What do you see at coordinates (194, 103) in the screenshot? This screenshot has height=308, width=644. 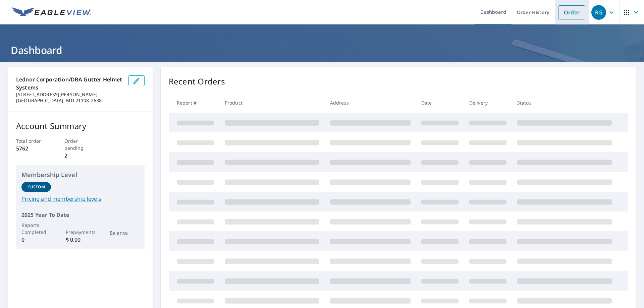 I see `th: Report #` at bounding box center [194, 103].